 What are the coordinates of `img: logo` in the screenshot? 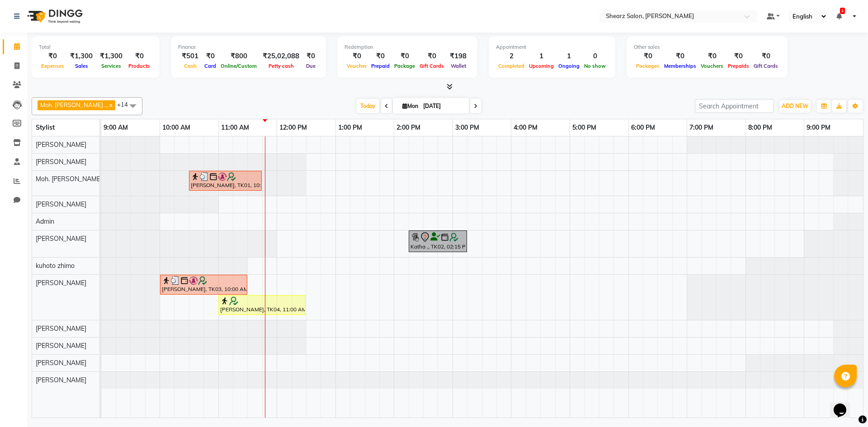 It's located at (54, 16).